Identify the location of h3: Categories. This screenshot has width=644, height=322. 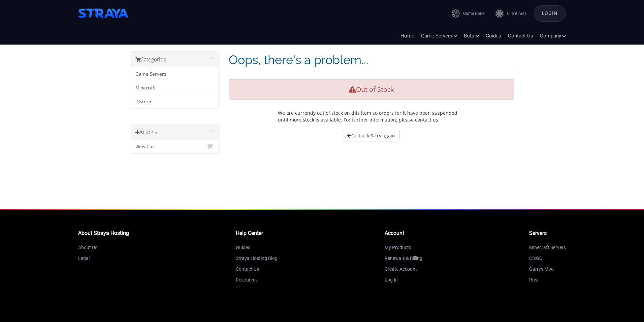
(174, 59).